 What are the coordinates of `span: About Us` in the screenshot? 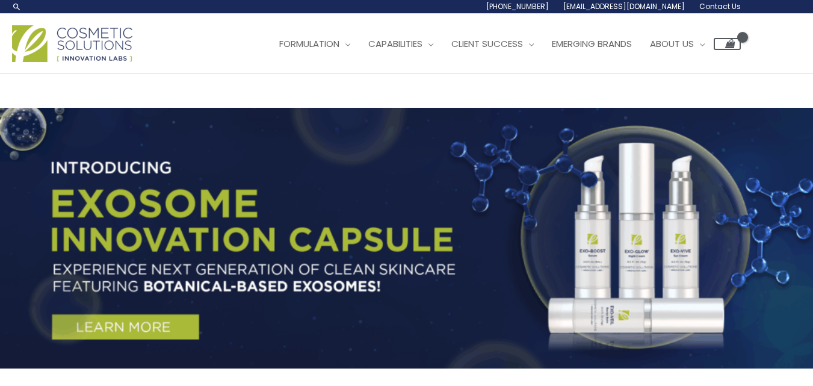 It's located at (672, 43).